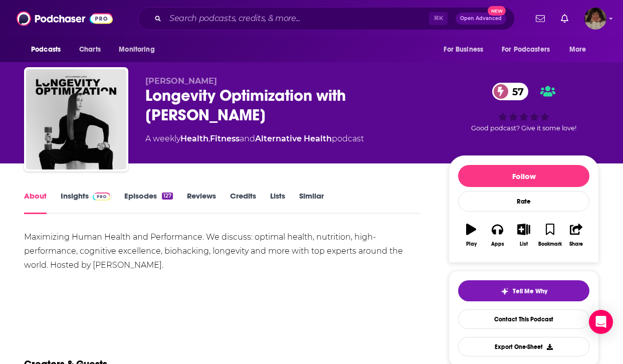 The width and height of the screenshot is (623, 364). What do you see at coordinates (524, 291) in the screenshot?
I see `button: tell me why sparkleTell Me Why` at bounding box center [524, 291].